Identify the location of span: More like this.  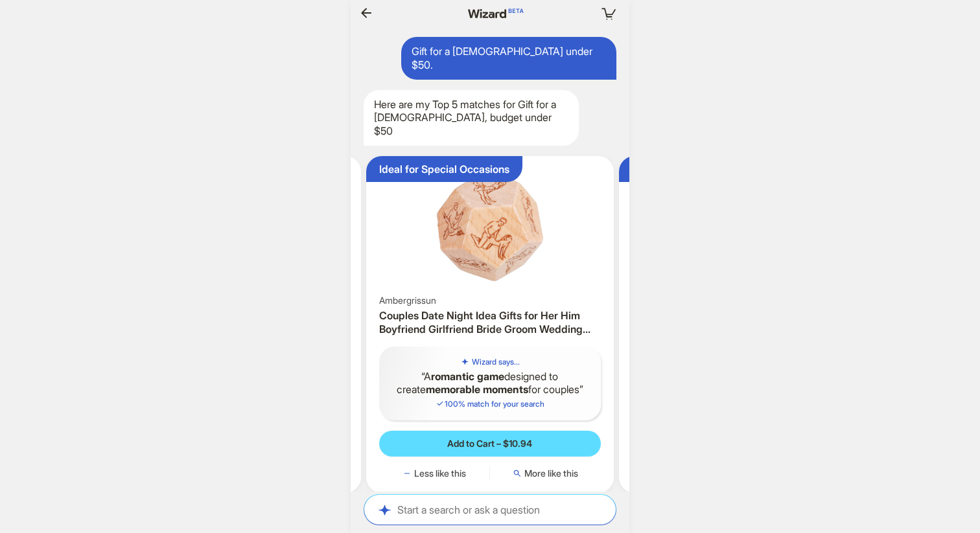
(551, 474).